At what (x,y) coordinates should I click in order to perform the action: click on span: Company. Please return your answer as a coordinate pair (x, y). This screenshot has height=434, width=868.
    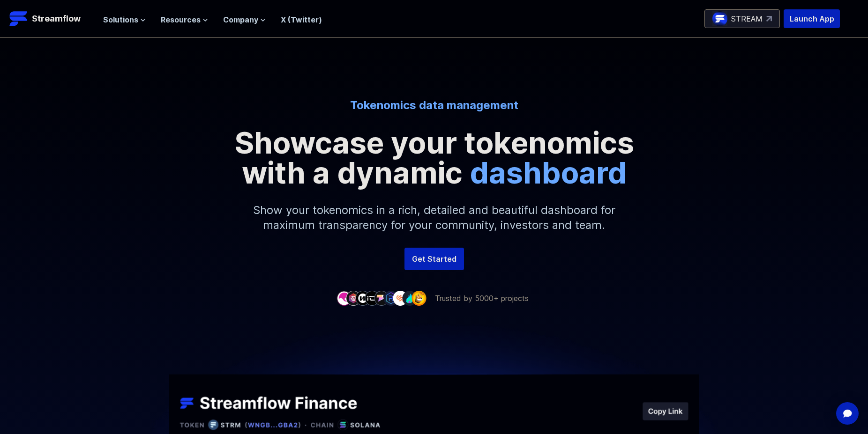
    Looking at the image, I should click on (240, 20).